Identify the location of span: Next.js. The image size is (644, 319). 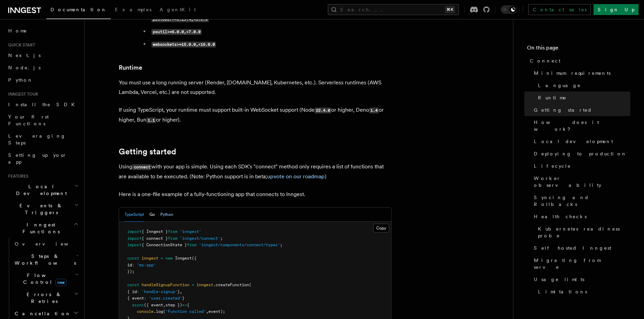
(24, 56).